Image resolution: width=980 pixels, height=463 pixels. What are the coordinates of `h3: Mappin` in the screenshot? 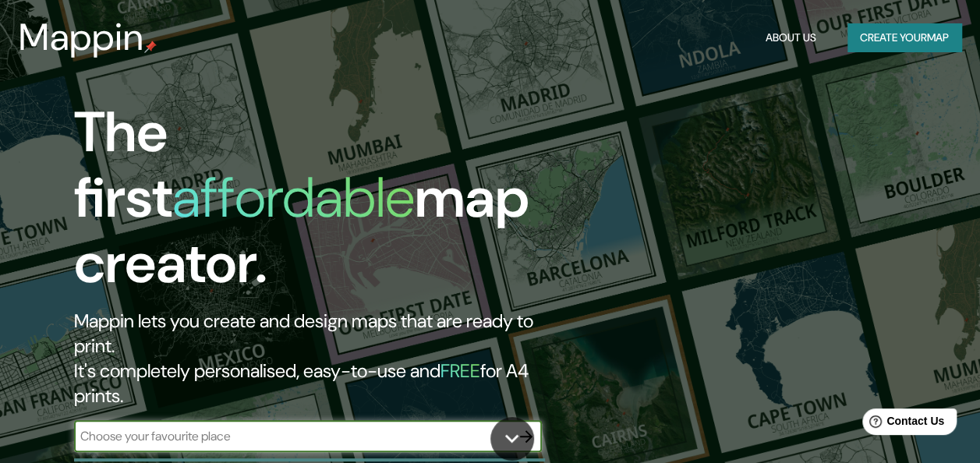 It's located at (81, 37).